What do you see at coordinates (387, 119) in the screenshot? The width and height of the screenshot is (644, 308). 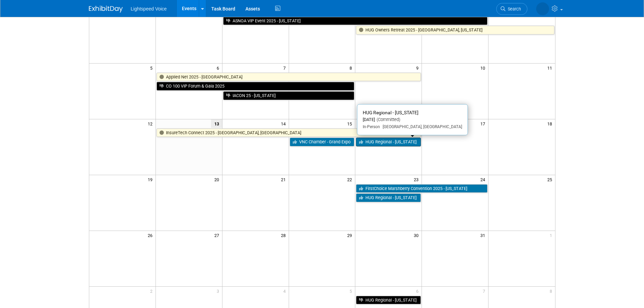 I see `span: (Committed)` at bounding box center [387, 119].